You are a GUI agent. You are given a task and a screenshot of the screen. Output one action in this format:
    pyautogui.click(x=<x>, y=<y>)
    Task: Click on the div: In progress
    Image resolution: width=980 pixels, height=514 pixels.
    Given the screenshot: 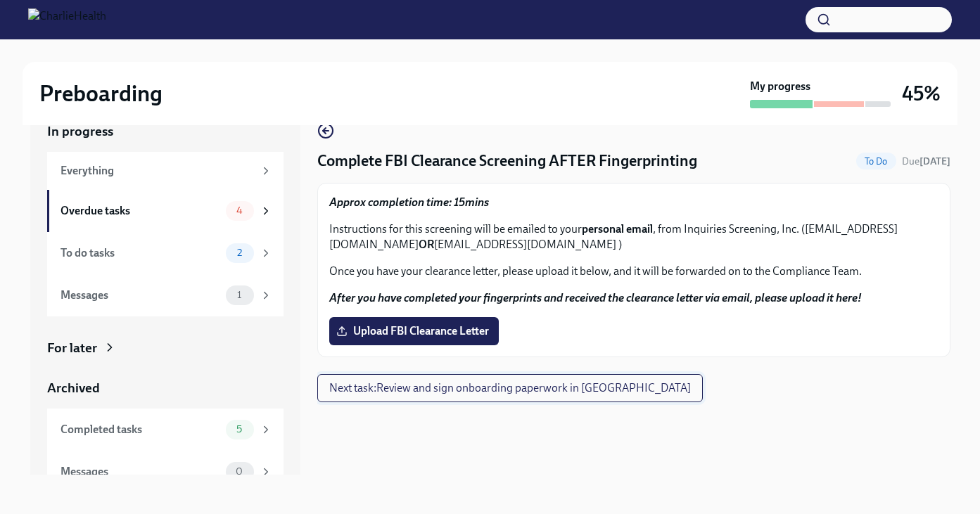 What is the action you would take?
    pyautogui.click(x=165, y=131)
    